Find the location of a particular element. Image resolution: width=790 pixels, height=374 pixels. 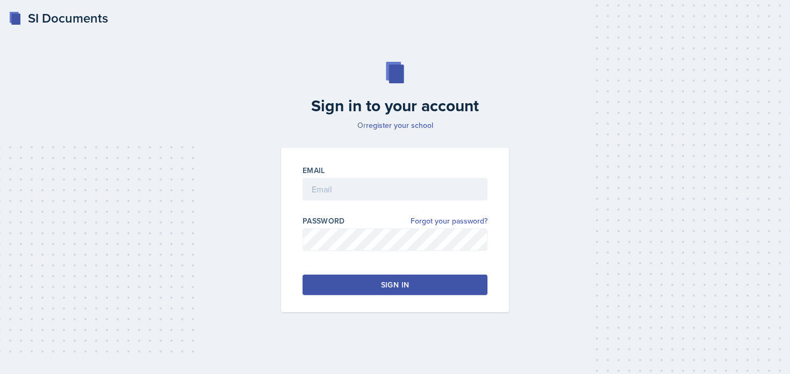

a: register your school is located at coordinates (399, 125).